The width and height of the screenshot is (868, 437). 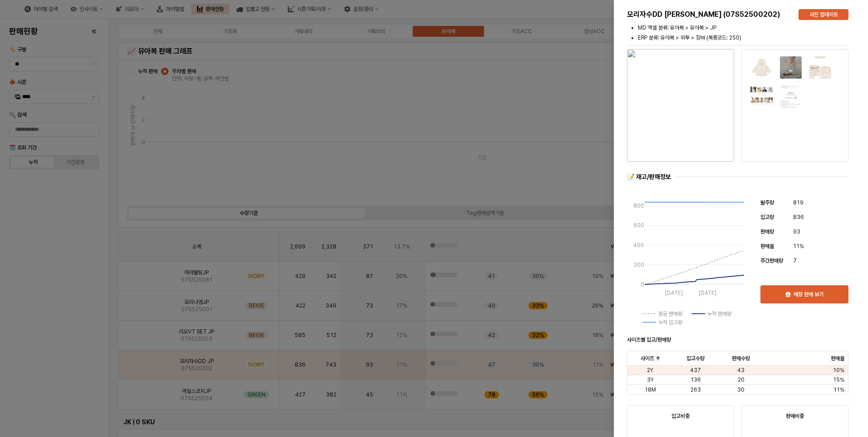 What do you see at coordinates (680, 416) in the screenshot?
I see `strong: 입고비중` at bounding box center [680, 416].